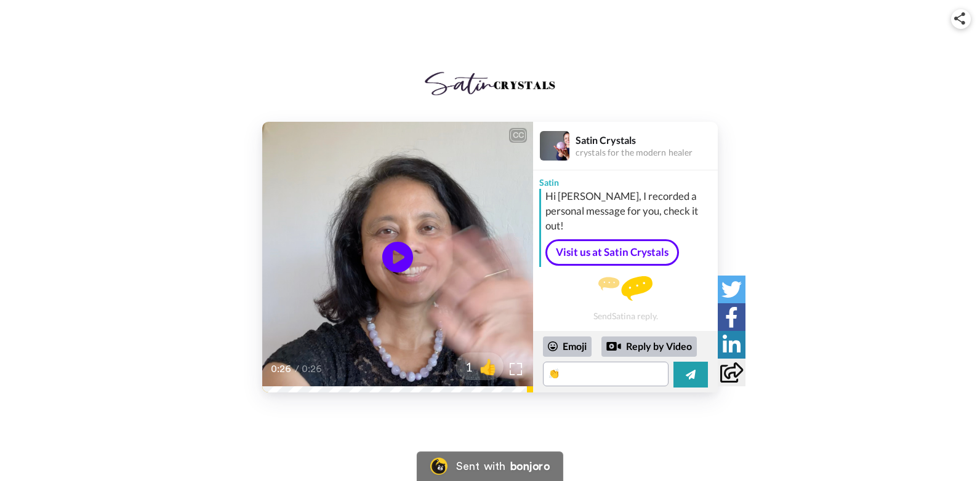 Image resolution: width=980 pixels, height=481 pixels. What do you see at coordinates (464, 367) in the screenshot?
I see `span: 1` at bounding box center [464, 367].